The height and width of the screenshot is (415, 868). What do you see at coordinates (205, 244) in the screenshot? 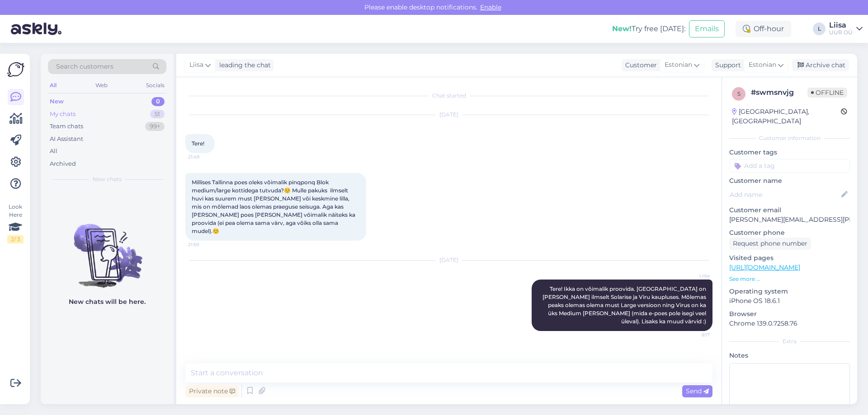
I see `span: 21:50` at bounding box center [205, 244].